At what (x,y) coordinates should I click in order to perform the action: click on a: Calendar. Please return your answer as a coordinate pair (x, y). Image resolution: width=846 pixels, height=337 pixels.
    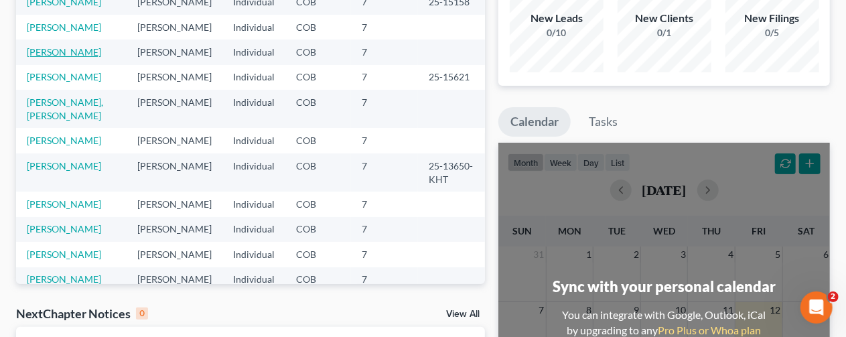
    Looking at the image, I should click on (535, 122).